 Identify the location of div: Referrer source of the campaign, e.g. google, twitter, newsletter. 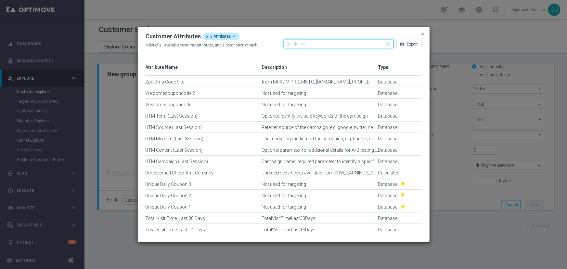
(320, 130).